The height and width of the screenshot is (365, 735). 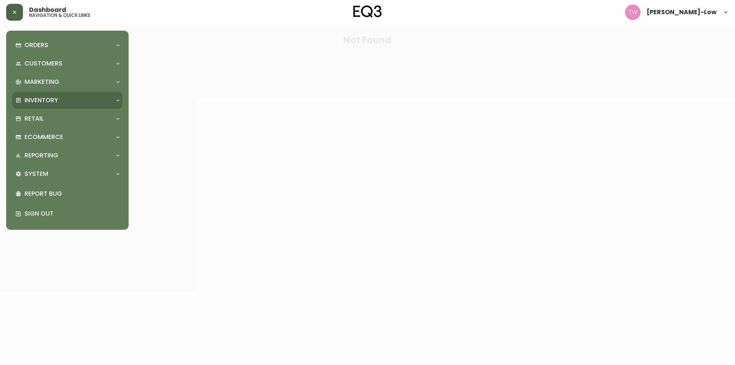 I want to click on div: Ecommerce, so click(x=67, y=137).